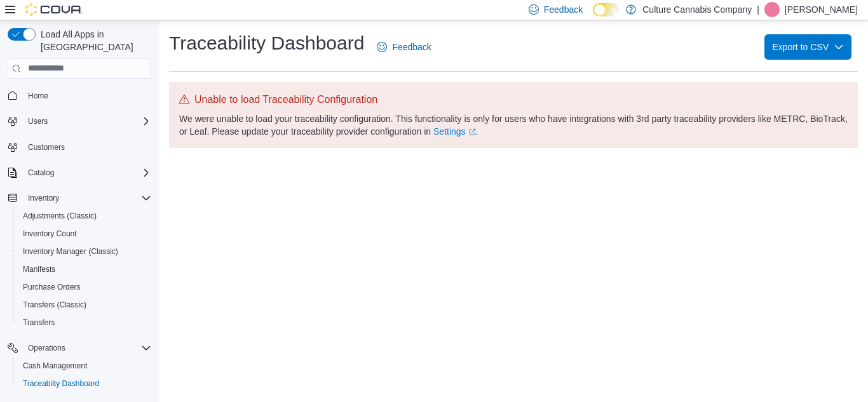 This screenshot has width=868, height=402. Describe the element at coordinates (403, 47) in the screenshot. I see `a: Feedback` at that location.